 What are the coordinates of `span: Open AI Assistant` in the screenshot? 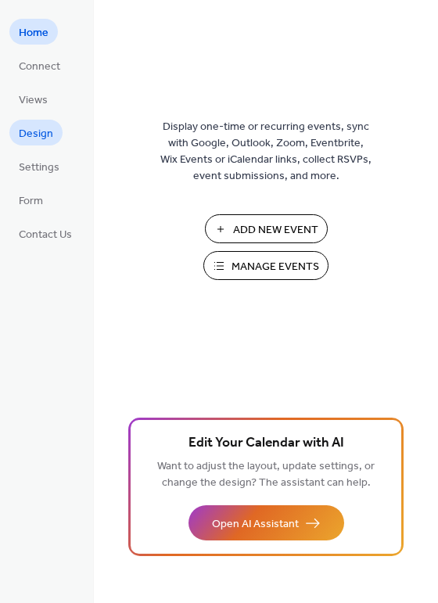 It's located at (255, 524).